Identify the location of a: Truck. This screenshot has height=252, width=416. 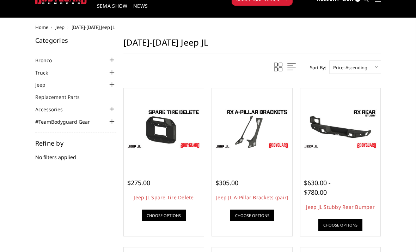
(46, 73).